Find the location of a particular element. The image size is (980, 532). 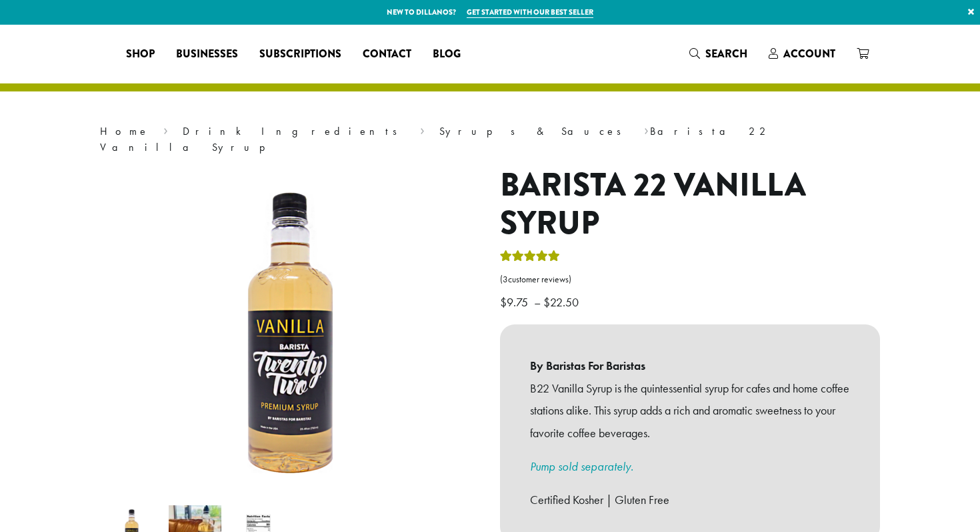

a: Drink Ingredients is located at coordinates (294, 131).